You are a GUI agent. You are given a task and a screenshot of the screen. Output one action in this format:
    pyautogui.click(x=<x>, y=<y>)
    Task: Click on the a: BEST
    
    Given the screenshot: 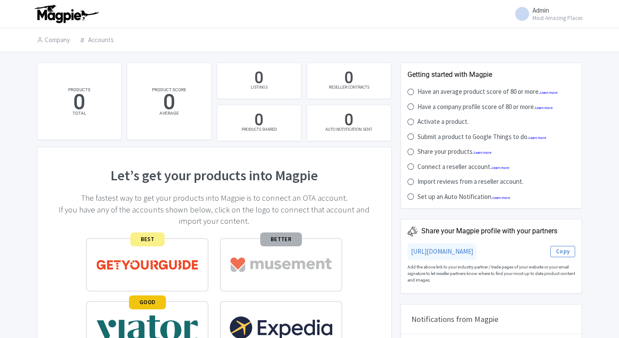 What is the action you would take?
    pyautogui.click(x=147, y=265)
    